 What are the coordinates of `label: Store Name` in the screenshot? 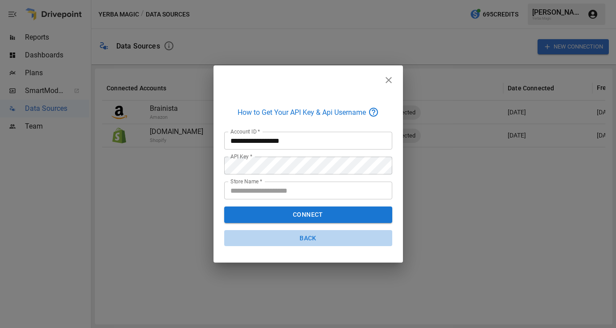 It's located at (246, 181).